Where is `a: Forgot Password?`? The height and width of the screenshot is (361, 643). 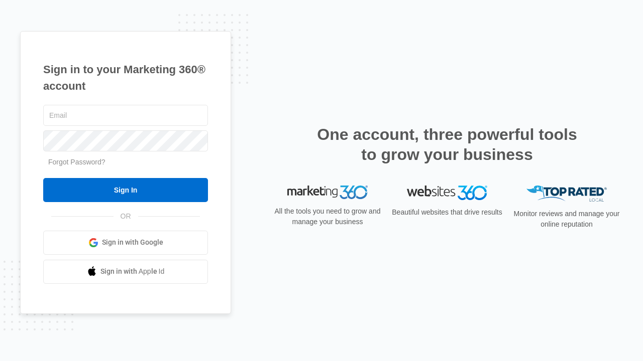
a: Forgot Password? is located at coordinates (77, 162).